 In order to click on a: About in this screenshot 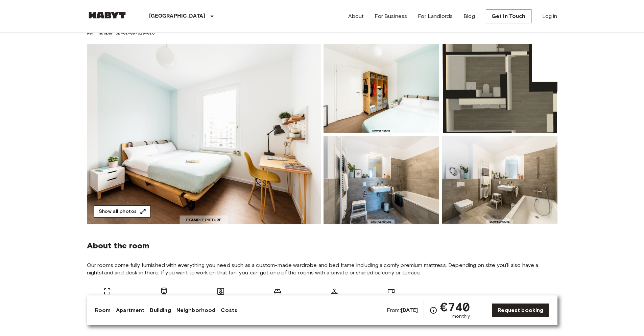, I will do `click(355, 17)`.